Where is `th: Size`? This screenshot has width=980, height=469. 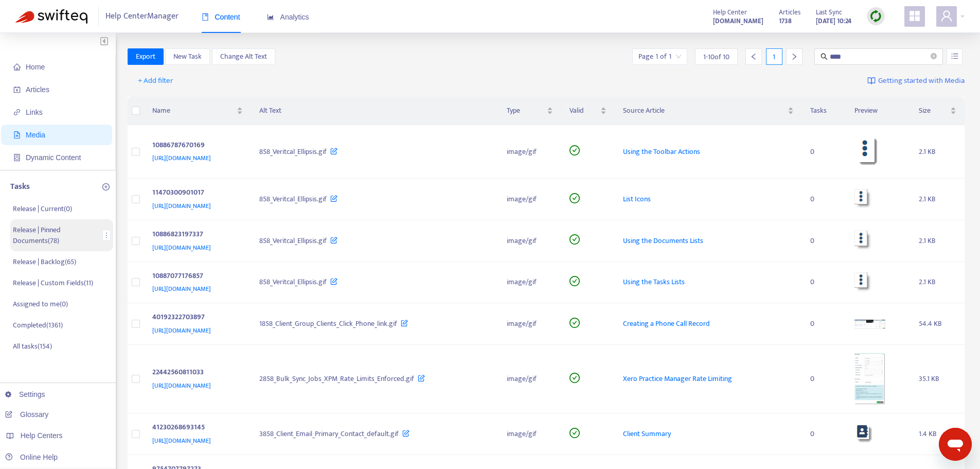 th: Size is located at coordinates (937, 111).